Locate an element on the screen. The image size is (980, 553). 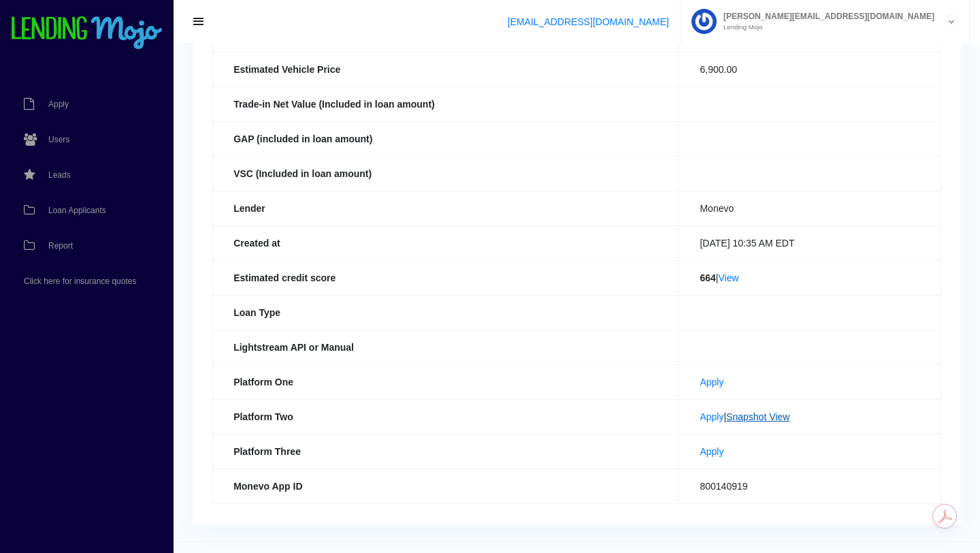
th: Platform Three is located at coordinates (445, 451).